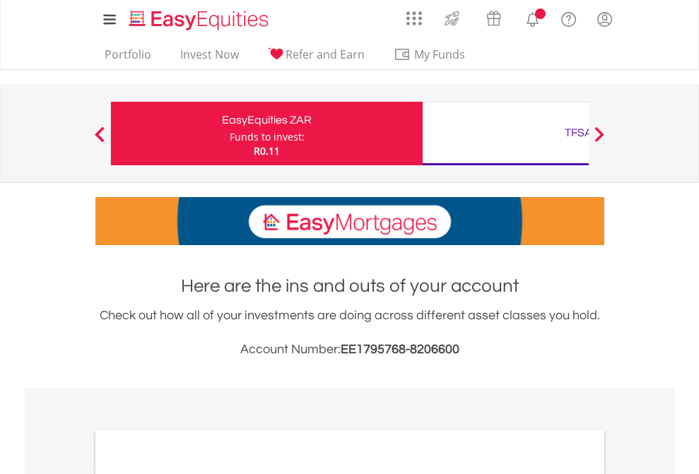  Describe the element at coordinates (325, 54) in the screenshot. I see `span: Refer and Earn` at that location.